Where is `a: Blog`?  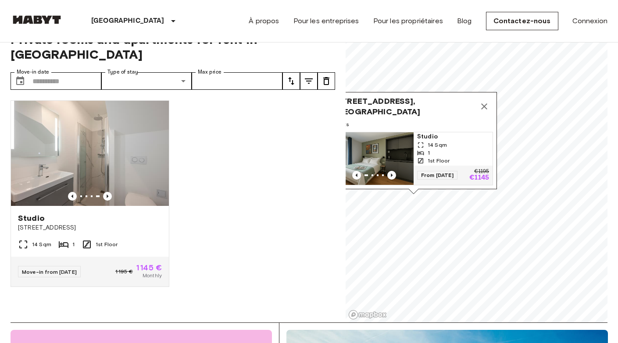 a: Blog is located at coordinates (464, 21).